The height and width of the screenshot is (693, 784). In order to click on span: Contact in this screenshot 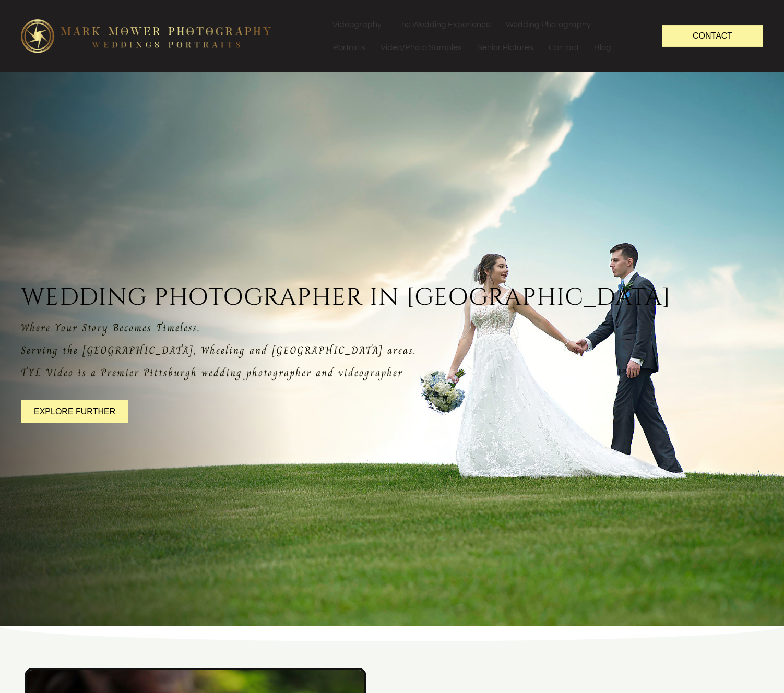, I will do `click(713, 35)`.